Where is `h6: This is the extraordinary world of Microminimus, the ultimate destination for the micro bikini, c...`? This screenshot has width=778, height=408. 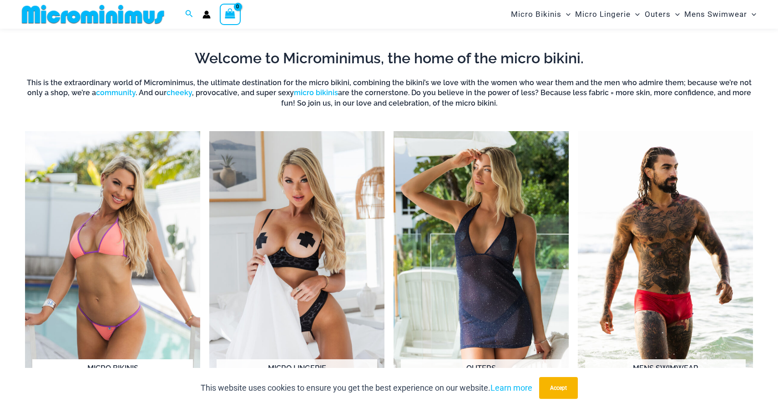 h6: This is the extraordinary world of Microminimus, the ultimate destination for the micro bikini, c... is located at coordinates (389, 93).